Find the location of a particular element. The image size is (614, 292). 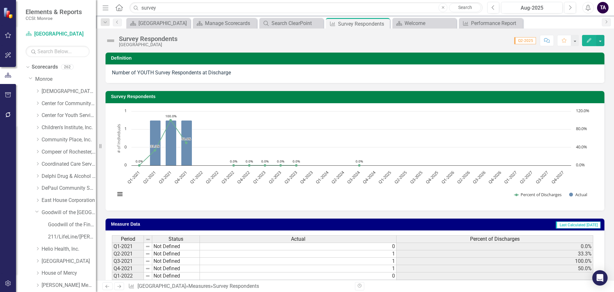

td: 50.0% is located at coordinates (495, 268).